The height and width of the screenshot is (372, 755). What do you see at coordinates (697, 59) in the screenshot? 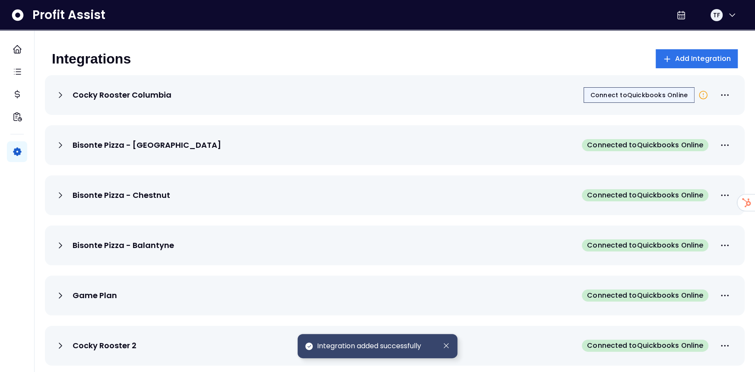
I see `button: Add Integration` at bounding box center [697, 59].